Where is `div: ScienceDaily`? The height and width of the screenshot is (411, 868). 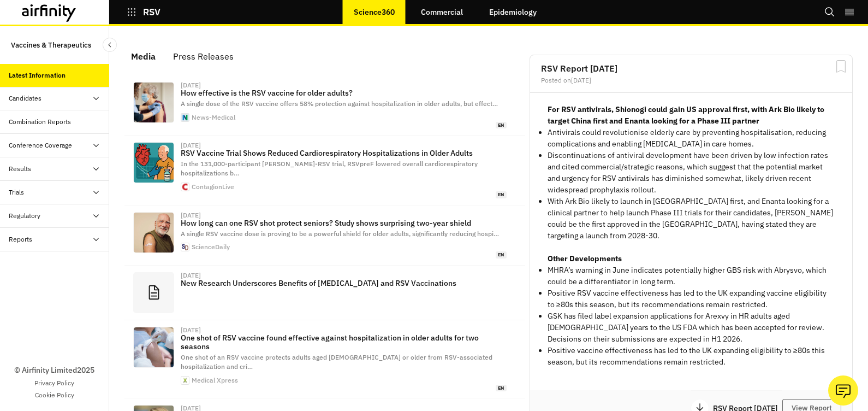
div: ScienceDaily is located at coordinates (211, 247).